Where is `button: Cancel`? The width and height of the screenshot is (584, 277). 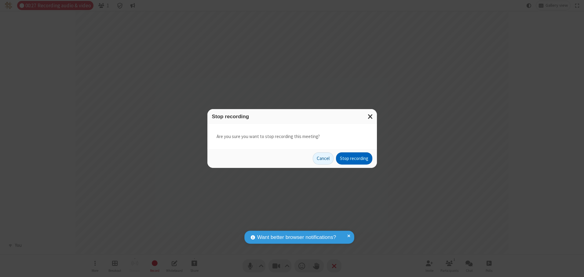
button: Cancel is located at coordinates (323, 159).